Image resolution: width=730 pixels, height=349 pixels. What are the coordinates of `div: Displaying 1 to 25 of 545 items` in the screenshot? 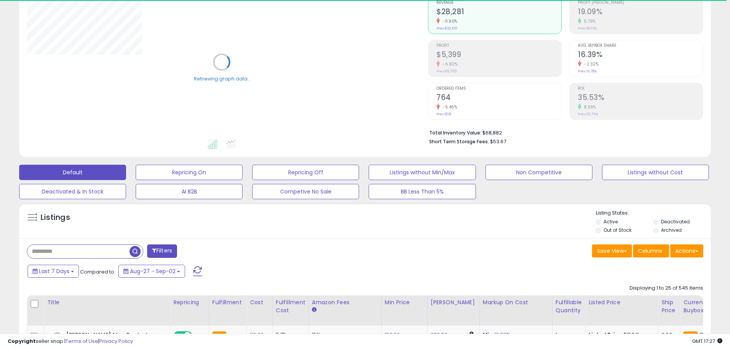 It's located at (666, 288).